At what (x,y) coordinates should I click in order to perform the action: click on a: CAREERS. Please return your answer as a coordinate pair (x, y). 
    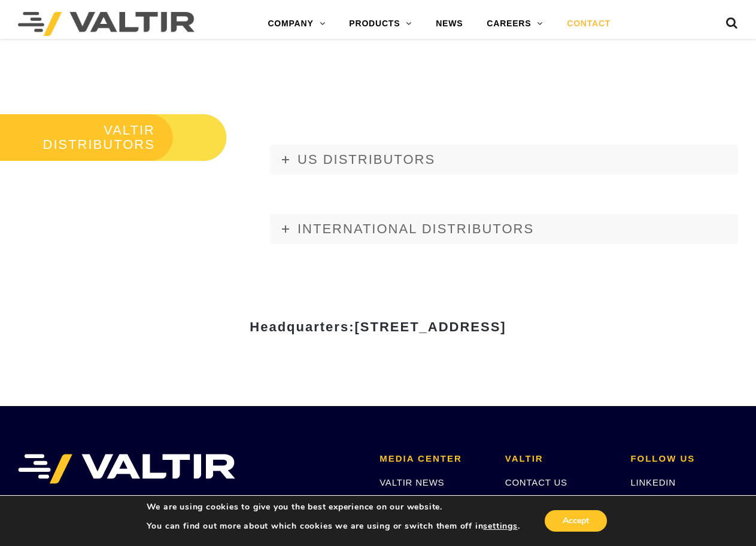
    Looking at the image, I should click on (515, 24).